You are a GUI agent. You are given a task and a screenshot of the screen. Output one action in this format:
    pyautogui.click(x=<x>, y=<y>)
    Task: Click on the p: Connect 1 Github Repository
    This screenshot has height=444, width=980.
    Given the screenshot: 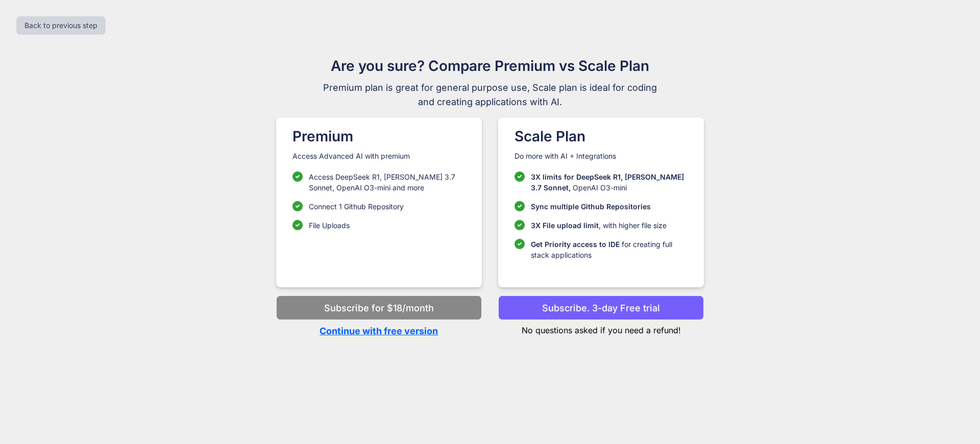 What is the action you would take?
    pyautogui.click(x=356, y=206)
    